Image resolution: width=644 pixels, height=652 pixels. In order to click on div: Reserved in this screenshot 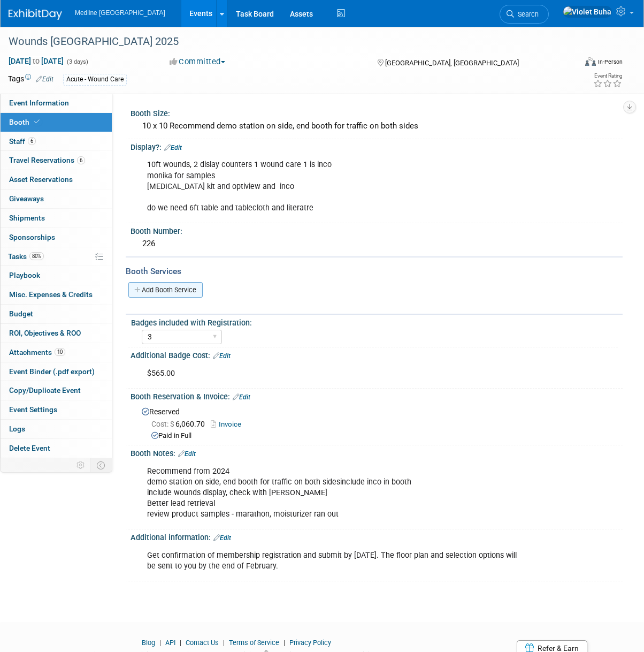, I will do `click(376, 422)`.